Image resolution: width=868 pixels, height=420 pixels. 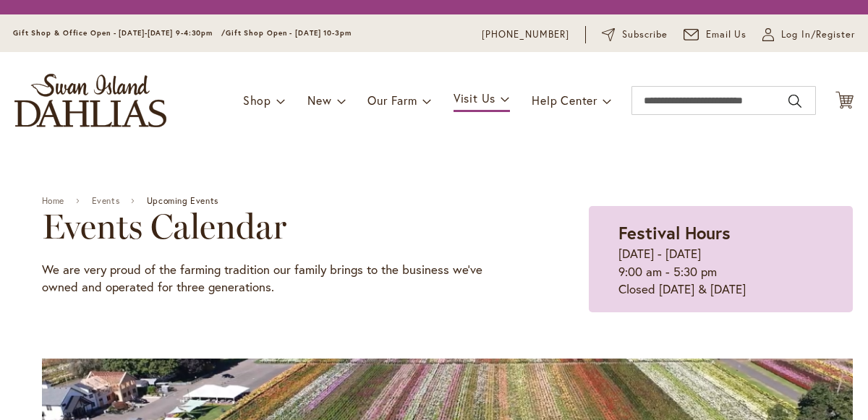 What do you see at coordinates (90, 100) in the screenshot?
I see `a: store logo` at bounding box center [90, 100].